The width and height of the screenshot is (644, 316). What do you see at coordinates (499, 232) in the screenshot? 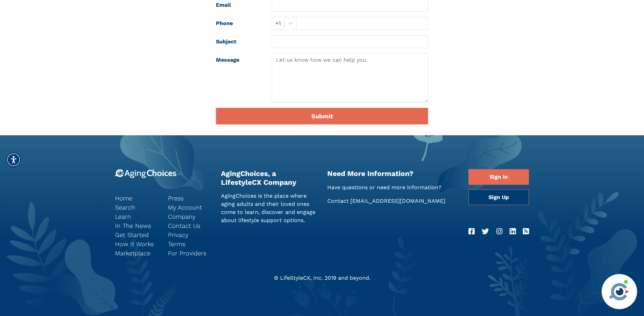
I see `a: Instagram` at bounding box center [499, 232].